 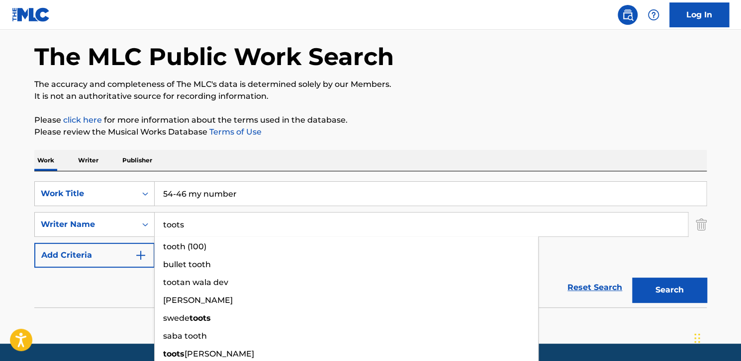 What do you see at coordinates (137, 161) in the screenshot?
I see `p: Publisher` at bounding box center [137, 161].